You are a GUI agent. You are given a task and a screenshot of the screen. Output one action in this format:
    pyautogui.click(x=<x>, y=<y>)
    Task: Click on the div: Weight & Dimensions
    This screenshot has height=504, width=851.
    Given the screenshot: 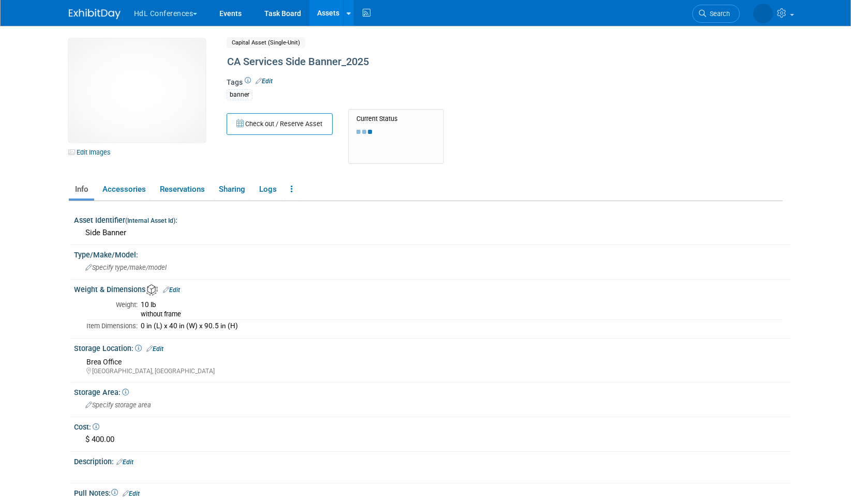 What is the action you would take?
    pyautogui.click(x=432, y=288)
    